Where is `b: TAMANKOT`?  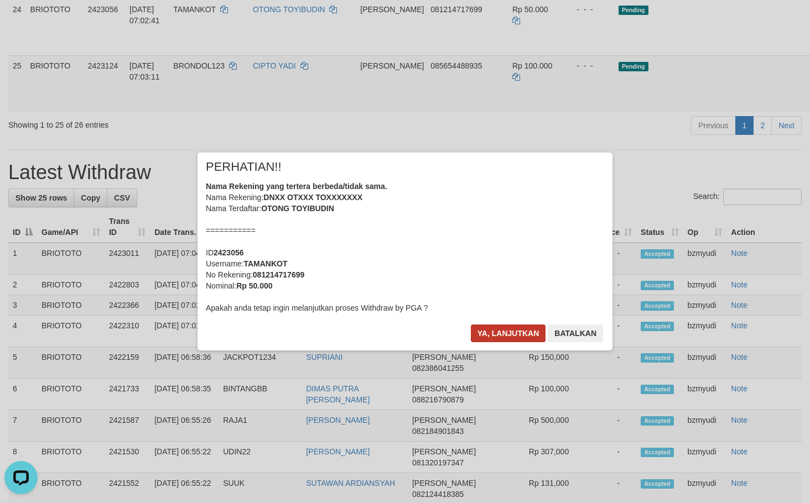
b: TAMANKOT is located at coordinates (265, 264).